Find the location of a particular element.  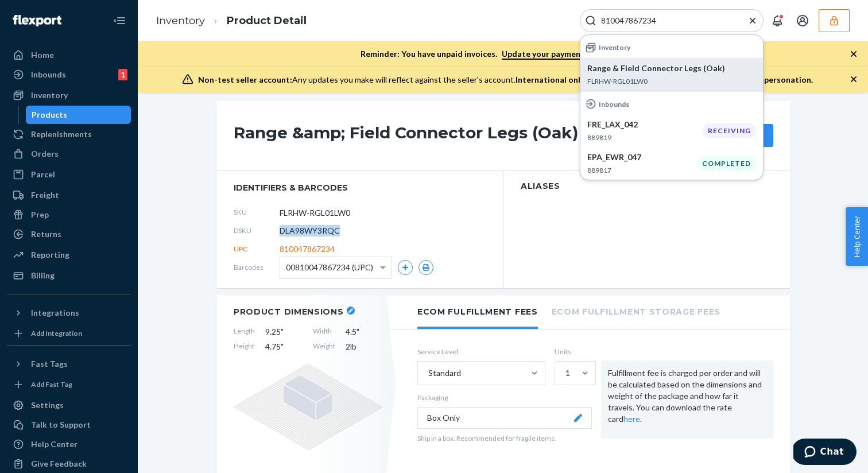

p: EPA_EWR_047 is located at coordinates (642, 157).